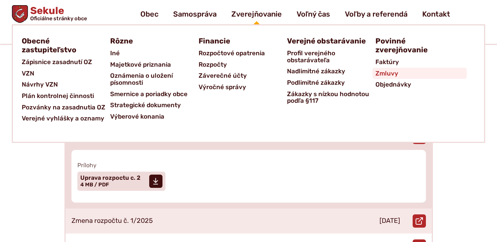  What do you see at coordinates (61, 45) in the screenshot?
I see `a: Obecné zastupiteľstvo` at bounding box center [61, 45].